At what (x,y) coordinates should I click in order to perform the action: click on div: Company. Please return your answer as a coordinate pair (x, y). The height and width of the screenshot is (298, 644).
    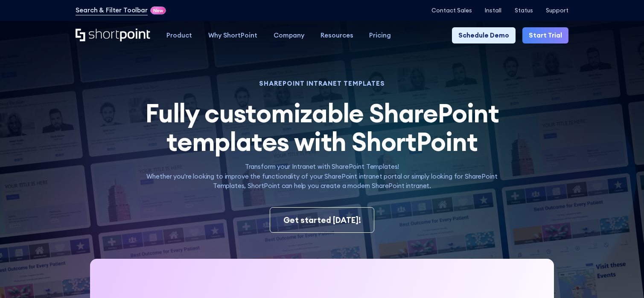
    Looking at the image, I should click on (289, 36).